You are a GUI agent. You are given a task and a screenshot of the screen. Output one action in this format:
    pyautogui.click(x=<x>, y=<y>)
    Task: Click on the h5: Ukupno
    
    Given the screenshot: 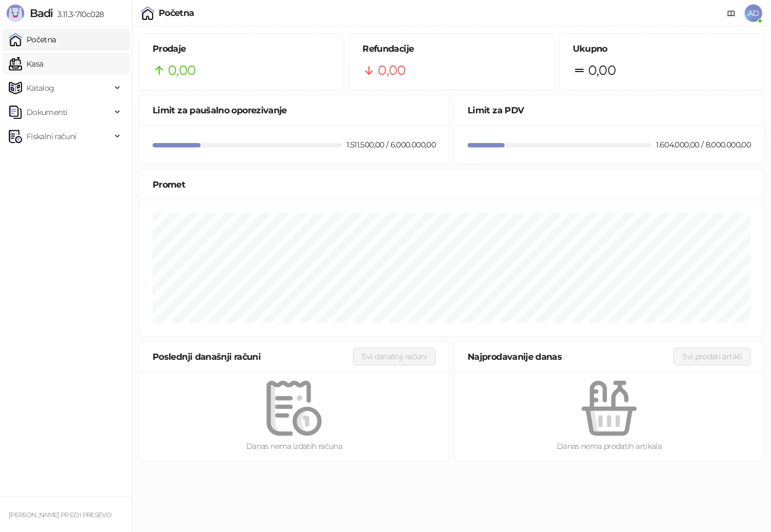 What is the action you would take?
    pyautogui.click(x=662, y=49)
    